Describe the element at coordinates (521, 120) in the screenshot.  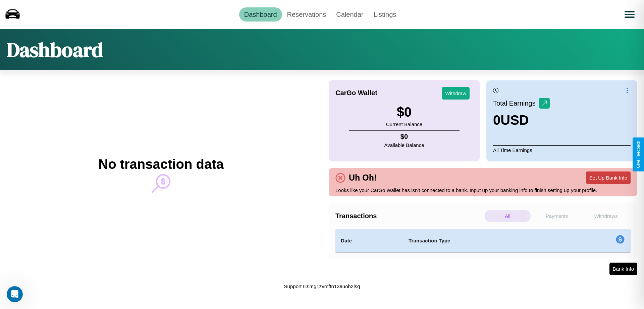
I see `h3: 0 USD` at that location.